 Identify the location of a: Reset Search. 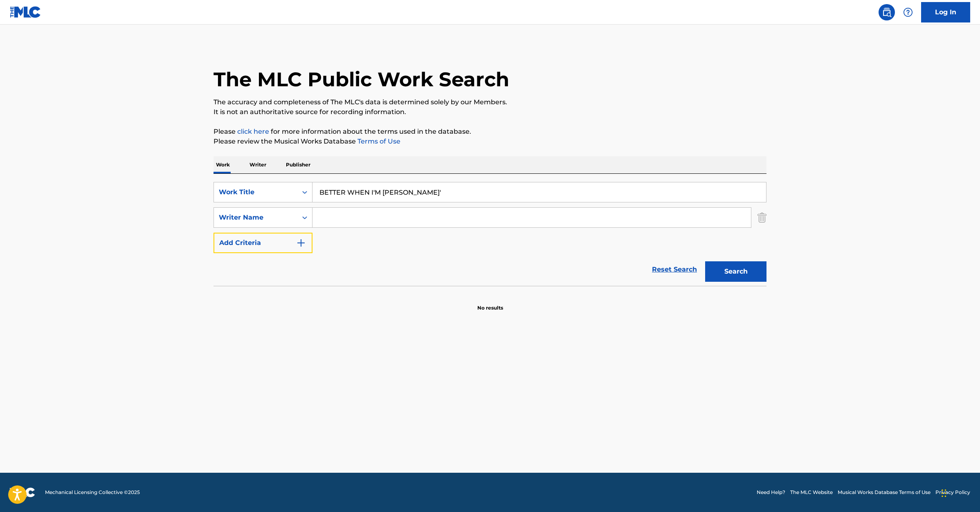
(675, 269).